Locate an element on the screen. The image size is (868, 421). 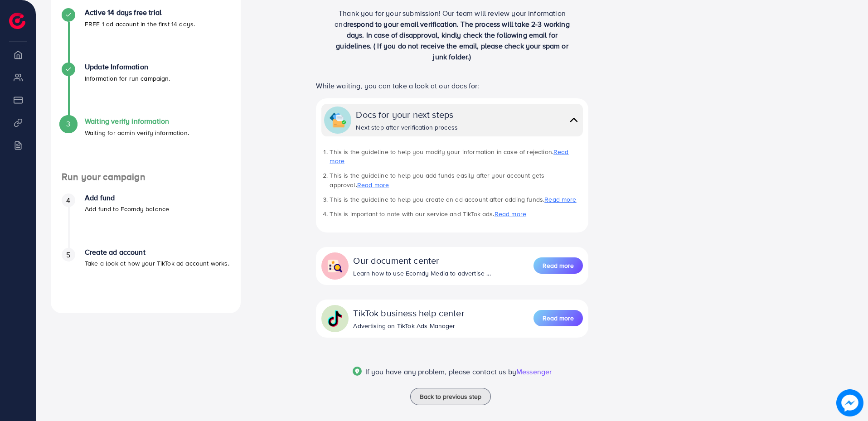
h4: Active 14 days free trial is located at coordinates (140, 12).